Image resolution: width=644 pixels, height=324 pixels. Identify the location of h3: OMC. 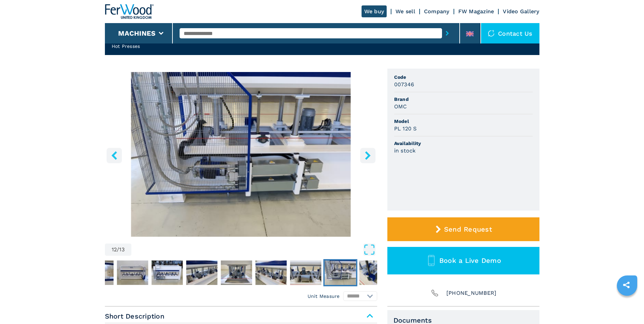
(401, 107).